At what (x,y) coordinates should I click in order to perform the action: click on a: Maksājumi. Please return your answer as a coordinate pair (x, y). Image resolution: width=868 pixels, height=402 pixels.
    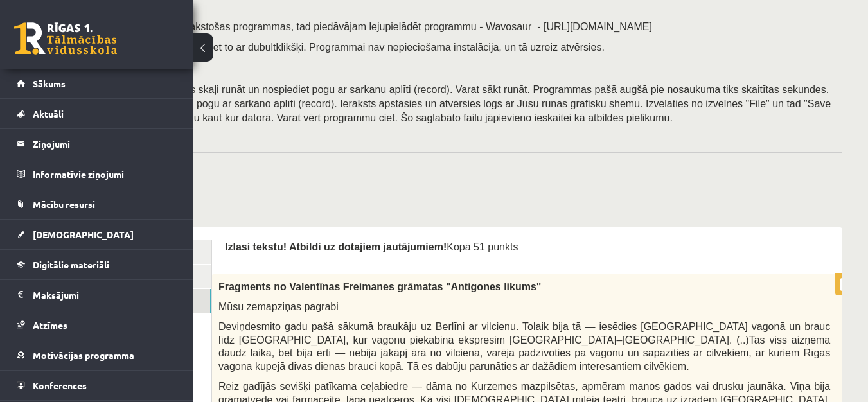
    Looking at the image, I should click on (97, 295).